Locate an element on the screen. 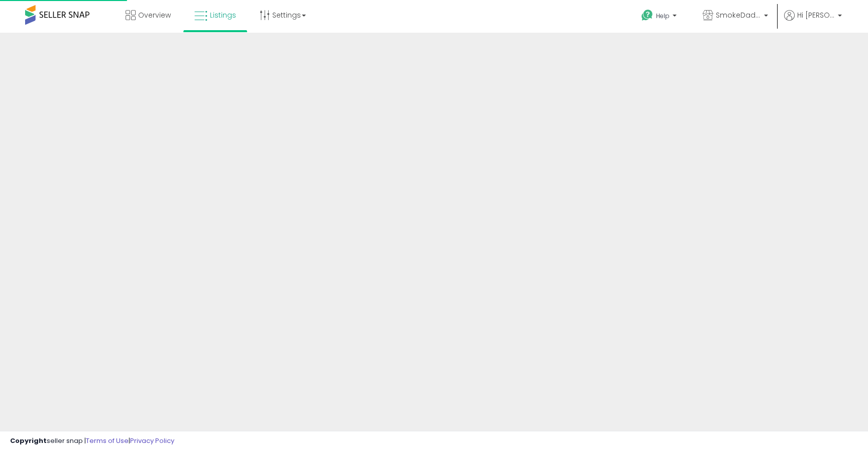 The width and height of the screenshot is (868, 451). span: Overview is located at coordinates (154, 15).